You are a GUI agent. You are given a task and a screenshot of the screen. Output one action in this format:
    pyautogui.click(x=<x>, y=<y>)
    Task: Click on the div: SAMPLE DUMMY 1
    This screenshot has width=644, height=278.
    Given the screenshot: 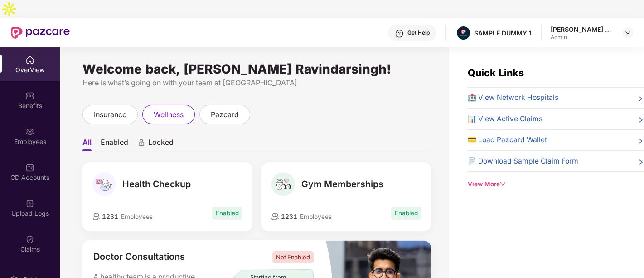 What is the action you would take?
    pyautogui.click(x=503, y=32)
    